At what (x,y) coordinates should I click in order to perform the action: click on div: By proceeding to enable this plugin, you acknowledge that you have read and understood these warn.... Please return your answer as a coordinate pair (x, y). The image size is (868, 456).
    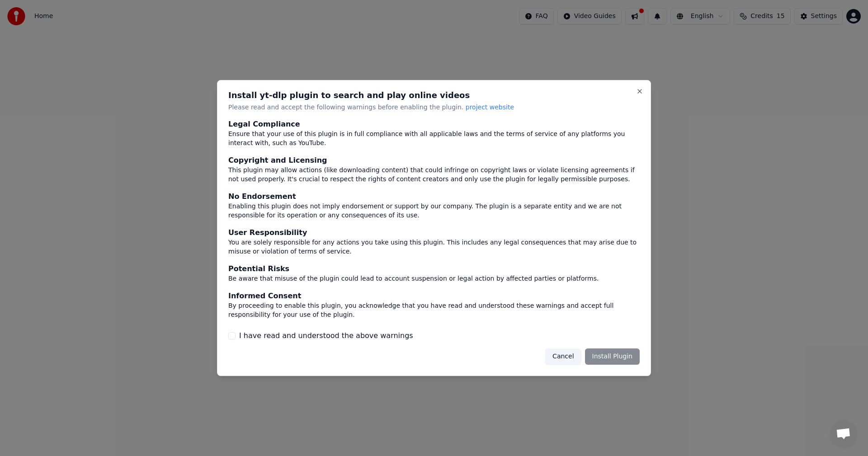
    Looking at the image, I should click on (434, 311).